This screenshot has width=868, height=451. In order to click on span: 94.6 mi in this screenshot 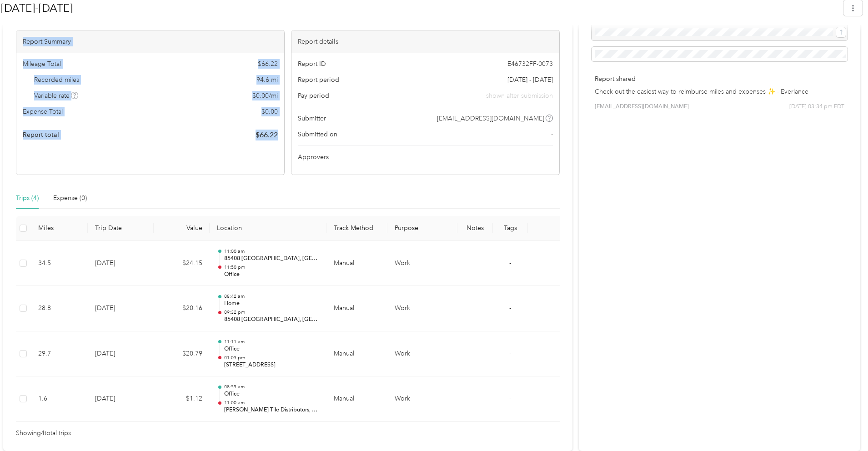, I will do `click(267, 80)`.